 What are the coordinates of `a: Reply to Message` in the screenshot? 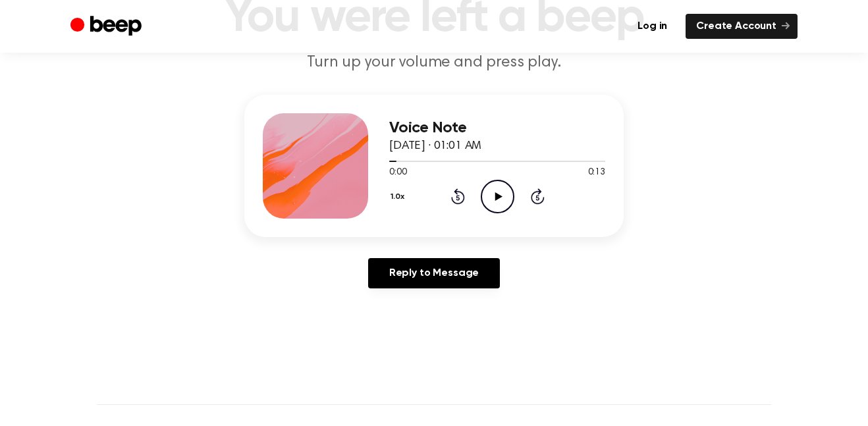 It's located at (434, 273).